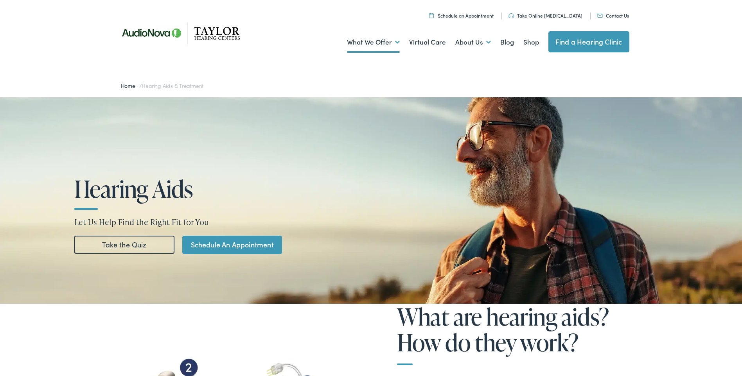  I want to click on a: Virtual Care, so click(427, 42).